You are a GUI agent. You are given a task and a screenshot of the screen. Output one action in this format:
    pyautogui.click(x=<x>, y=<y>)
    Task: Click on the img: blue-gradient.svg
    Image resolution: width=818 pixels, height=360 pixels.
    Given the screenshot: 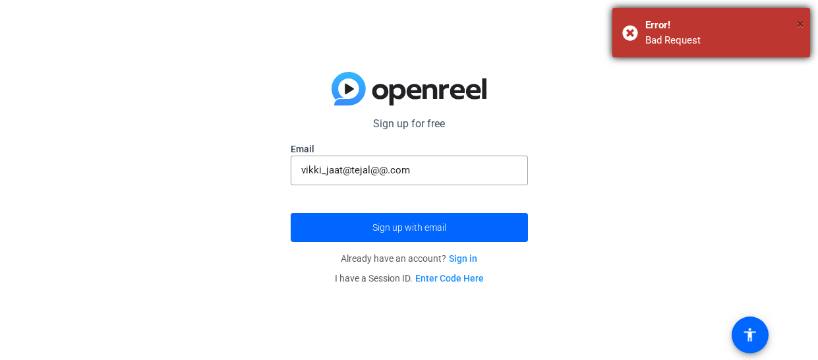 What is the action you would take?
    pyautogui.click(x=409, y=89)
    